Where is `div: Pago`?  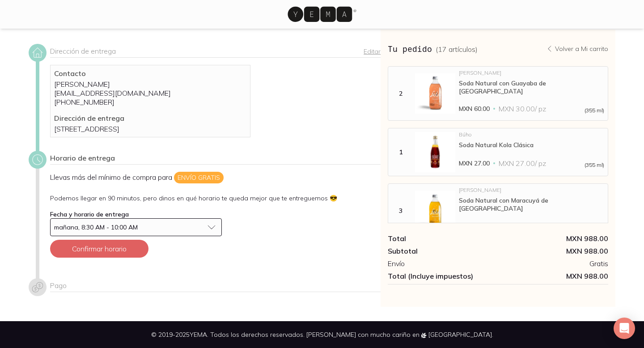 div: Pago is located at coordinates (215, 286).